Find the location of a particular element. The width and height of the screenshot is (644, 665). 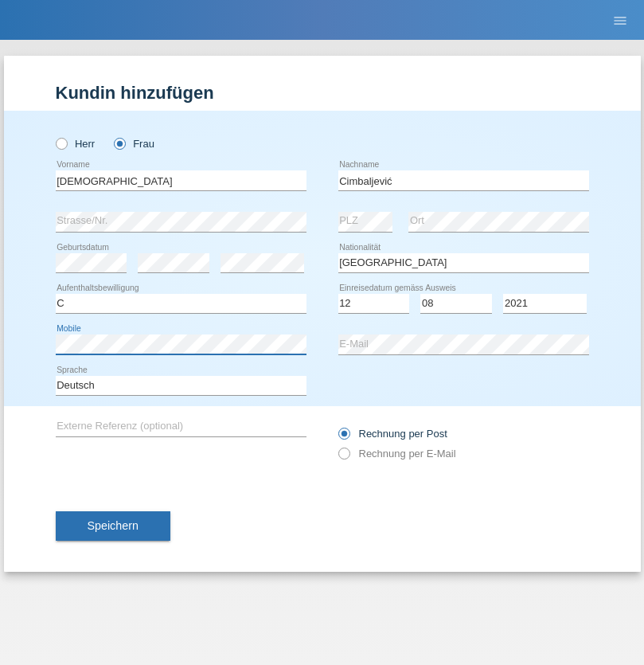

label: Rechnung per E-Mail is located at coordinates (397, 453).